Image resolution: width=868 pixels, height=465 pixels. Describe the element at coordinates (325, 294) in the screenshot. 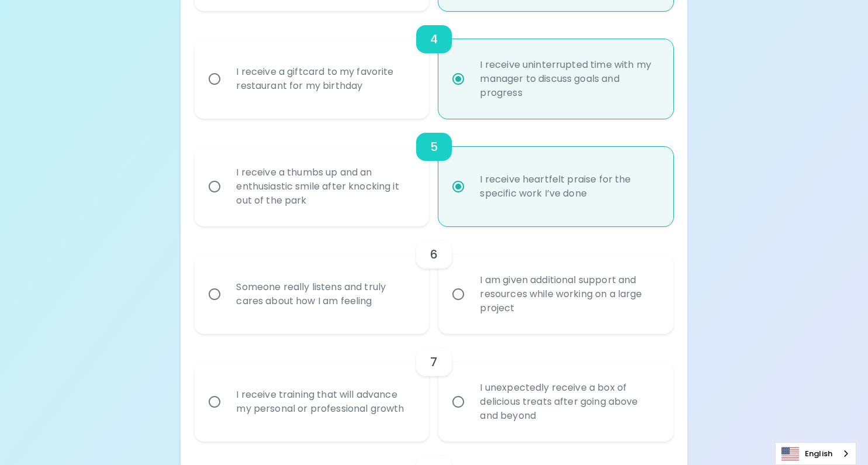

I see `div: Someone really listens and truly cares about how I am feeling` at that location.